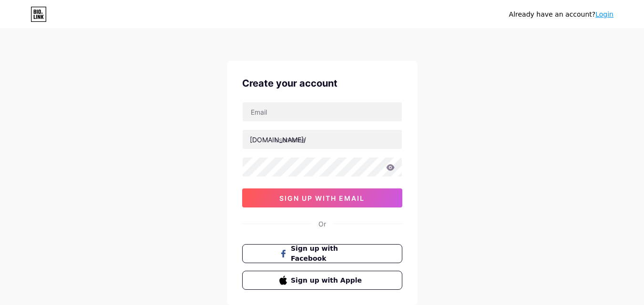  What do you see at coordinates (322, 254) in the screenshot?
I see `button: Sign up with Facebook` at bounding box center [322, 254].